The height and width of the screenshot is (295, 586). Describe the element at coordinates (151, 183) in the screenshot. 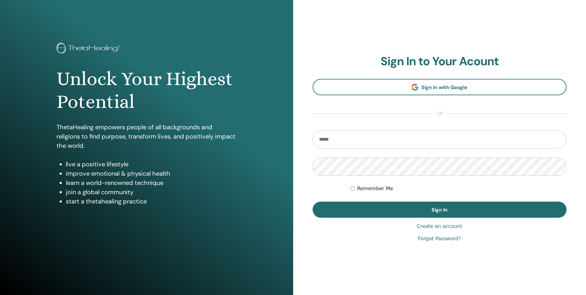

I see `li: learn a world-renowned technique` at that location.